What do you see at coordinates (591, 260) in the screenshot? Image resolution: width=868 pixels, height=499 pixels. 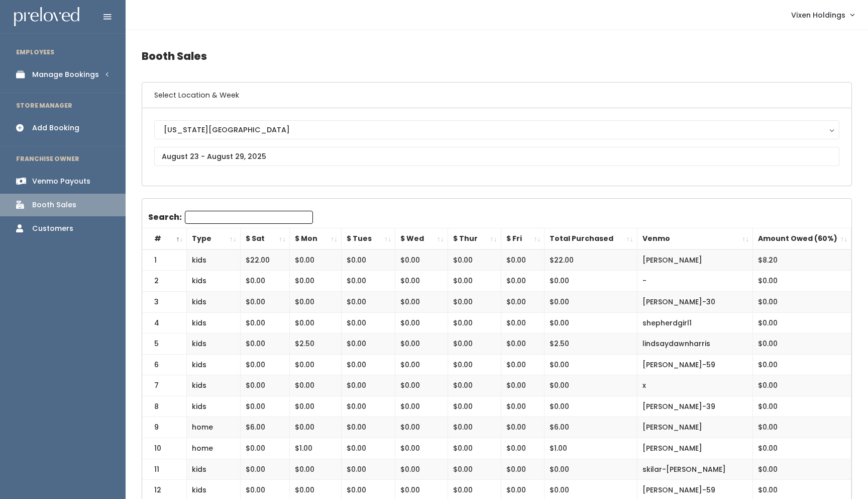 I see `td: $22.00` at bounding box center [591, 260].